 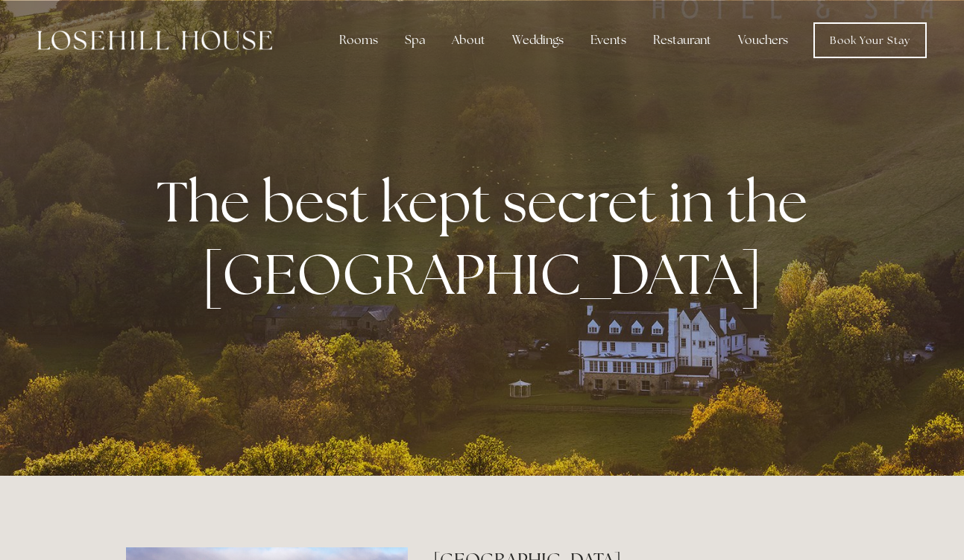 What do you see at coordinates (608, 40) in the screenshot?
I see `div: Events` at bounding box center [608, 40].